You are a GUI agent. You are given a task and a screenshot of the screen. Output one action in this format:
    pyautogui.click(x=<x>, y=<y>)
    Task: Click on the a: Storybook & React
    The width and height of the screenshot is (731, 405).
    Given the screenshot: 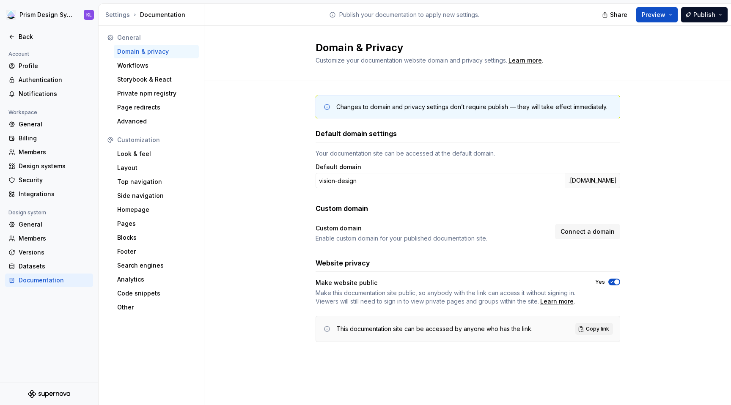 What is the action you would take?
    pyautogui.click(x=156, y=79)
    